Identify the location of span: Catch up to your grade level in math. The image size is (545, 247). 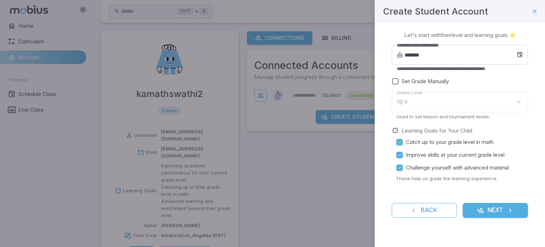
(450, 142).